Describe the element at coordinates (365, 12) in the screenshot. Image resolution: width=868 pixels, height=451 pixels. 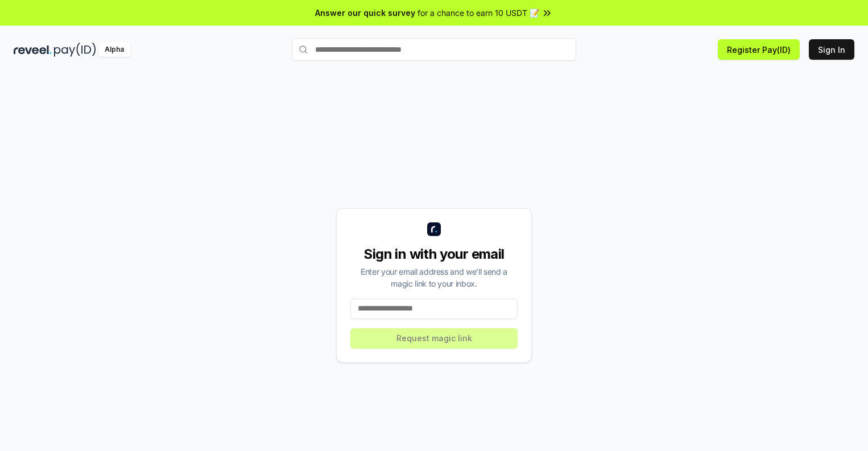
I see `span: Answer our quick survey` at that location.